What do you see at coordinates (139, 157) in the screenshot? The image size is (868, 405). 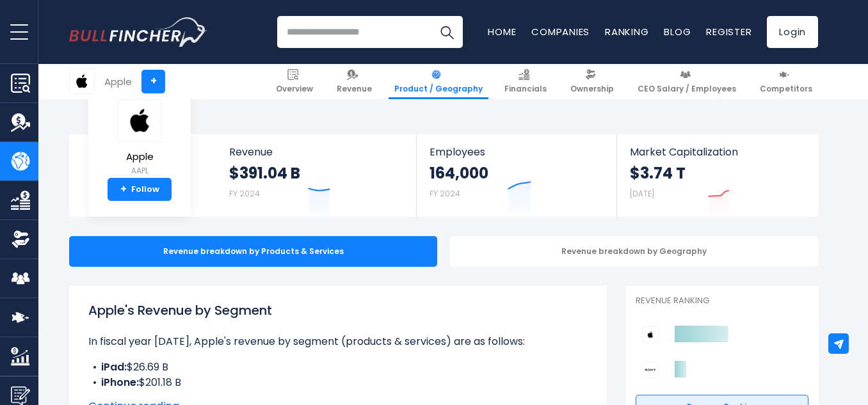 I see `span: Apple` at bounding box center [139, 157].